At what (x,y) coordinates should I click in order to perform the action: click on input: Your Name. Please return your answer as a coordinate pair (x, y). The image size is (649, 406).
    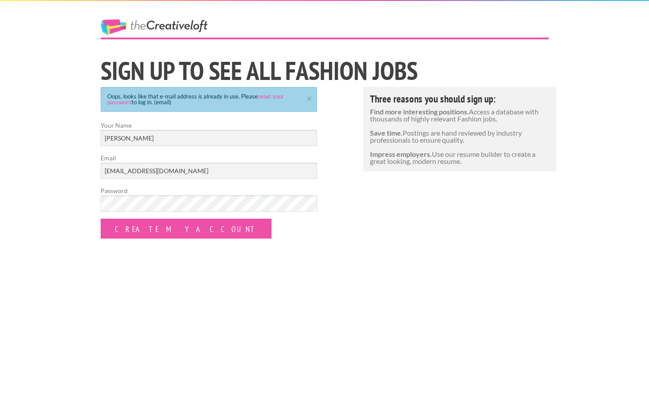
    Looking at the image, I should click on (209, 138).